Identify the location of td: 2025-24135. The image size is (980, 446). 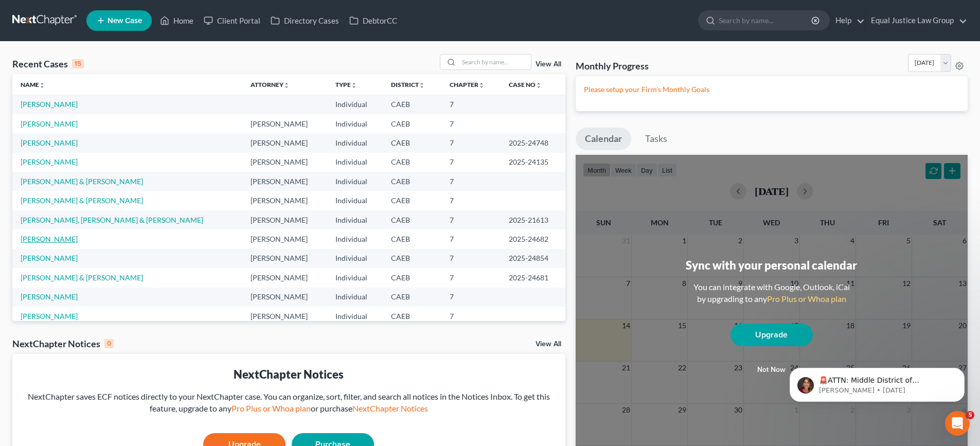
(533, 162).